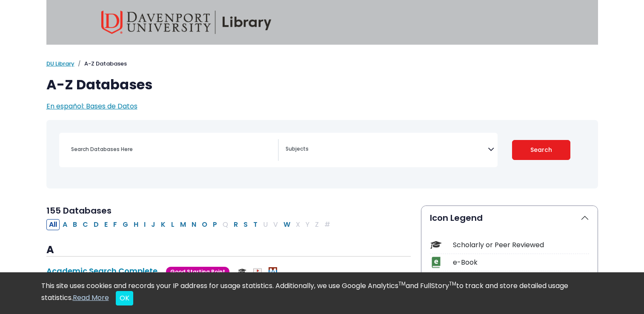 The image size is (644, 314). Describe the element at coordinates (92, 106) in the screenshot. I see `span: En español: Bases de Datos` at that location.